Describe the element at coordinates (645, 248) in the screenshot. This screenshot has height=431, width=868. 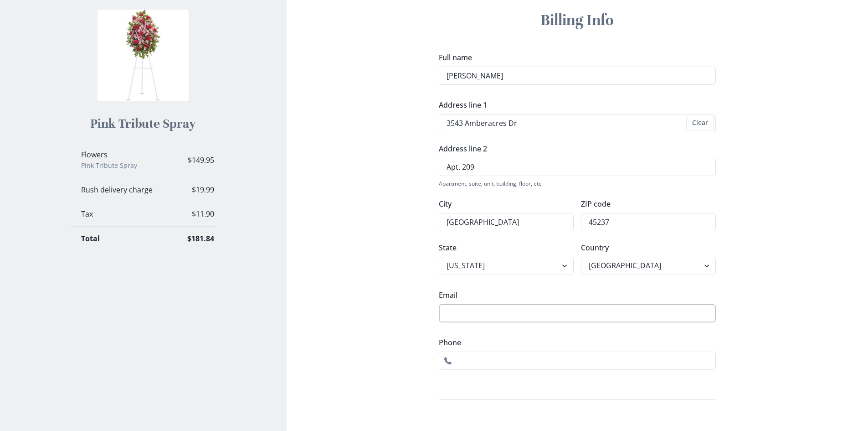
I see `label: Country` at that location.